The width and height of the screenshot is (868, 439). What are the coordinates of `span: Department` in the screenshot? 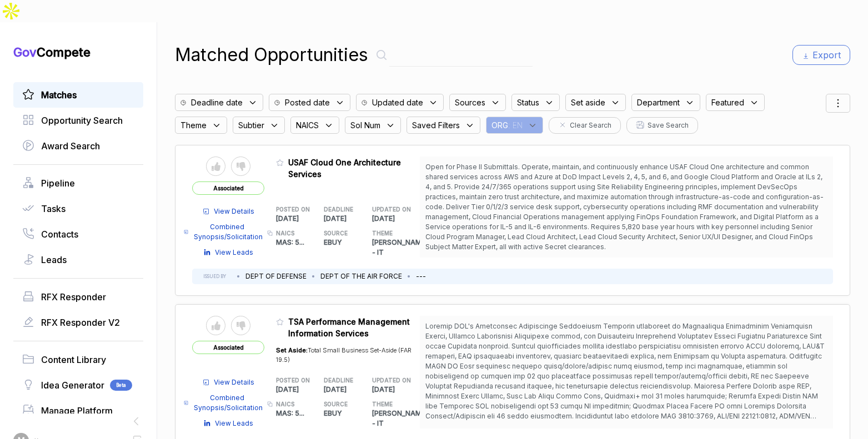 It's located at (658, 102).